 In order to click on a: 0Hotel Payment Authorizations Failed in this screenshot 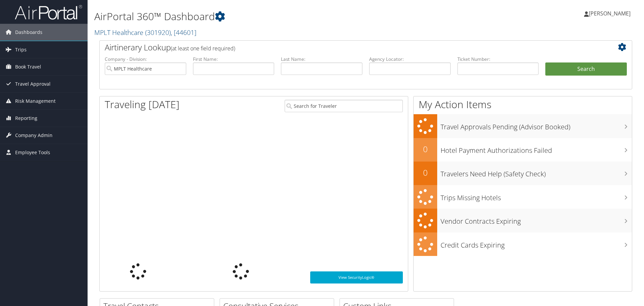, I will do `click(523, 150)`.